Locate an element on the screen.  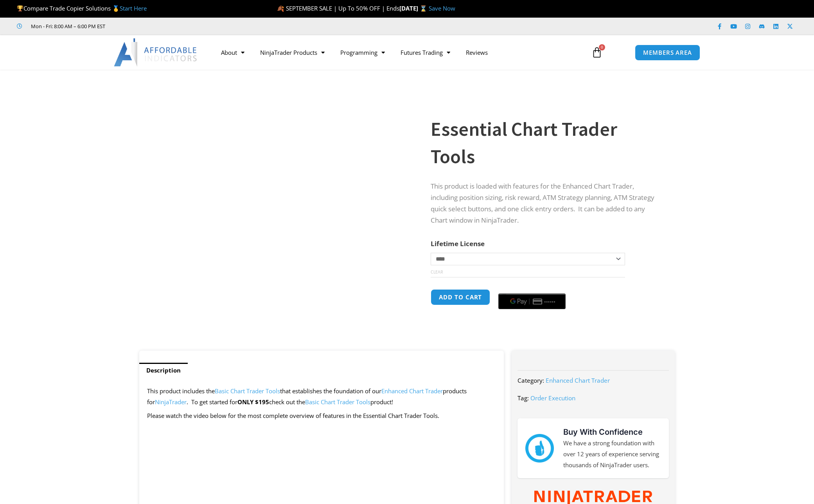
a: About is located at coordinates (233, 52).